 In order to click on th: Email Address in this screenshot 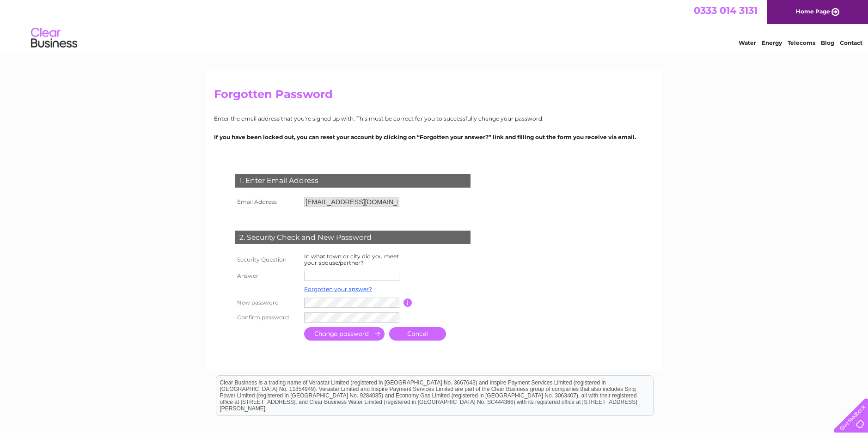, I will do `click(267, 202)`.